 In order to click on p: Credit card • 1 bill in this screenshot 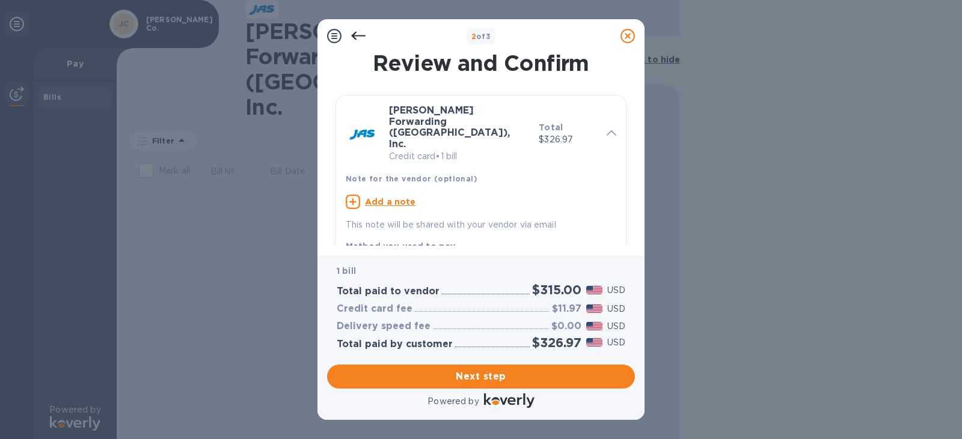, I will do `click(459, 156)`.